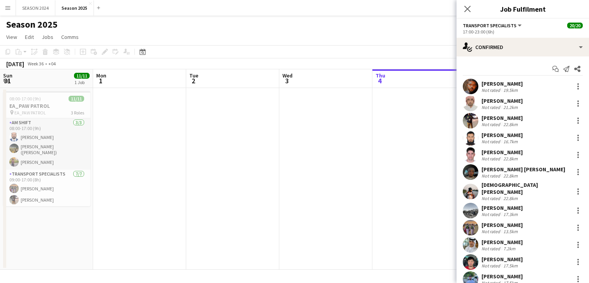 The height and width of the screenshot is (283, 589). Describe the element at coordinates (493, 25) in the screenshot. I see `button: Transport Specialists` at that location.